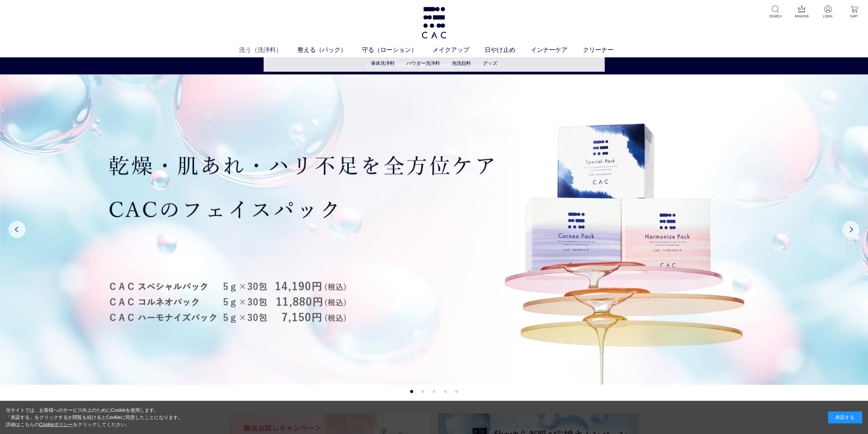 This screenshot has width=868, height=434. What do you see at coordinates (434, 391) in the screenshot?
I see `button: 3 of 5` at bounding box center [434, 391].